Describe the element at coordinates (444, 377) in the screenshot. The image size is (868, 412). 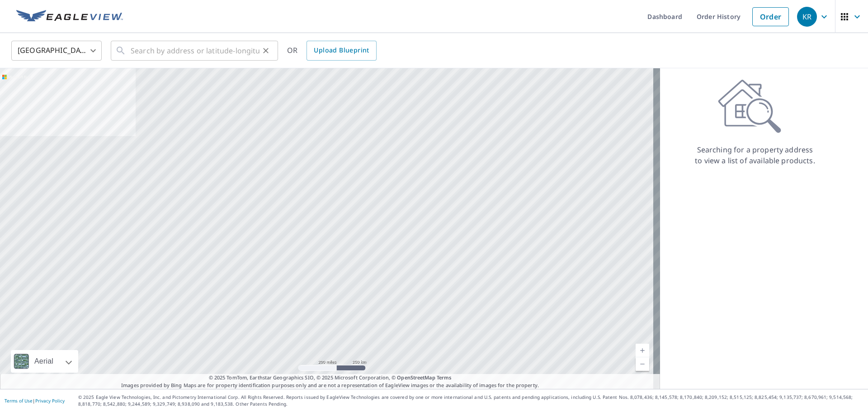
I see `a: Terms` at that location.